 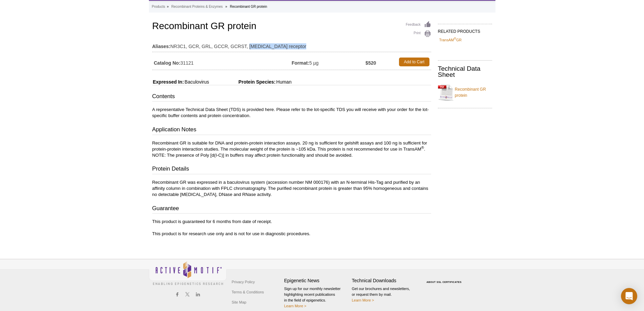 I want to click on table: Click to Verify - This site chose Symantec SSL for secure e-commerce and confidential communicati..., so click(x=445, y=278).